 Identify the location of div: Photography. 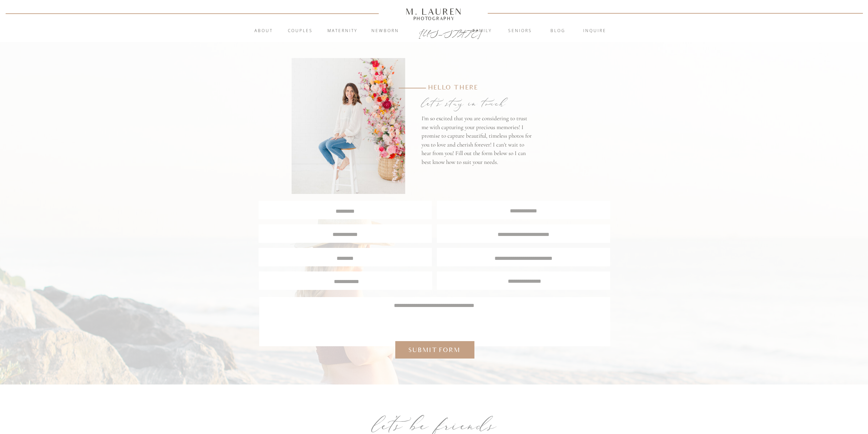
(434, 19).